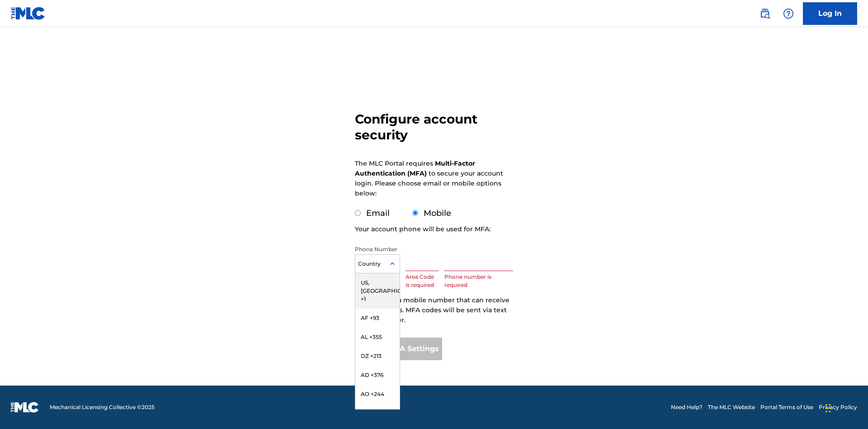 This screenshot has width=868, height=429. What do you see at coordinates (830, 13) in the screenshot?
I see `a: Log In` at bounding box center [830, 13].